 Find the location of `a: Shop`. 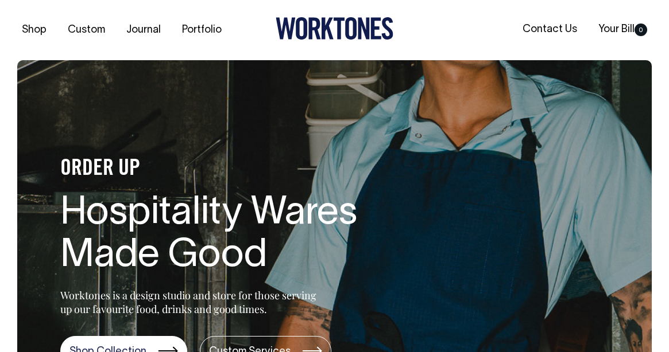

a: Shop is located at coordinates (34, 30).